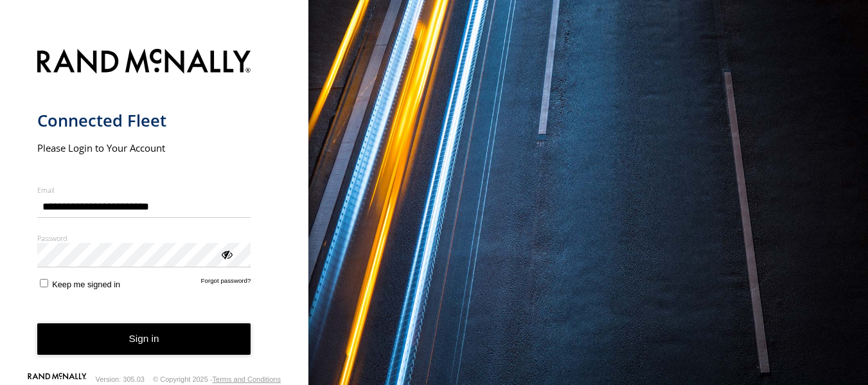 The width and height of the screenshot is (868, 385). What do you see at coordinates (144, 238) in the screenshot?
I see `label: Password` at bounding box center [144, 238].